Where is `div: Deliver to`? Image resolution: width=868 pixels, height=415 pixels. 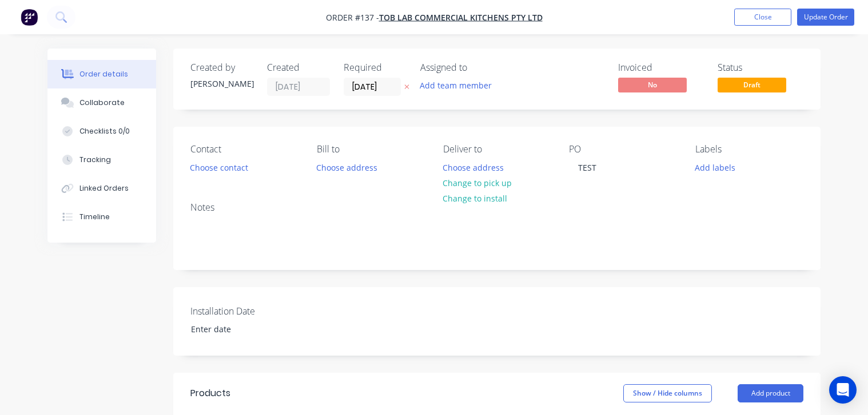 div: Deliver to is located at coordinates (497, 149).